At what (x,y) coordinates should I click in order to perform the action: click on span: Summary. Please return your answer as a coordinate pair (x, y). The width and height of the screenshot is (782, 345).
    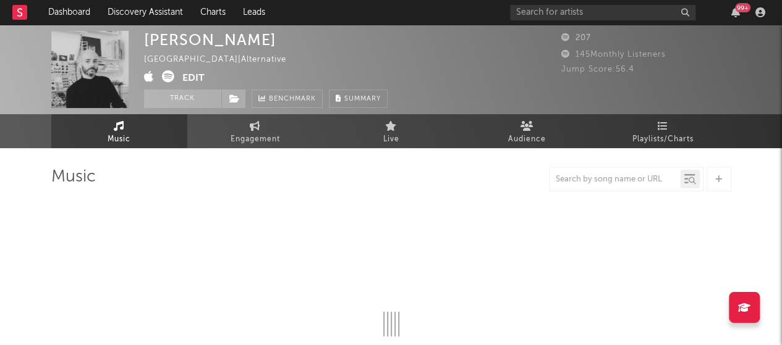
    Looking at the image, I should click on (362, 99).